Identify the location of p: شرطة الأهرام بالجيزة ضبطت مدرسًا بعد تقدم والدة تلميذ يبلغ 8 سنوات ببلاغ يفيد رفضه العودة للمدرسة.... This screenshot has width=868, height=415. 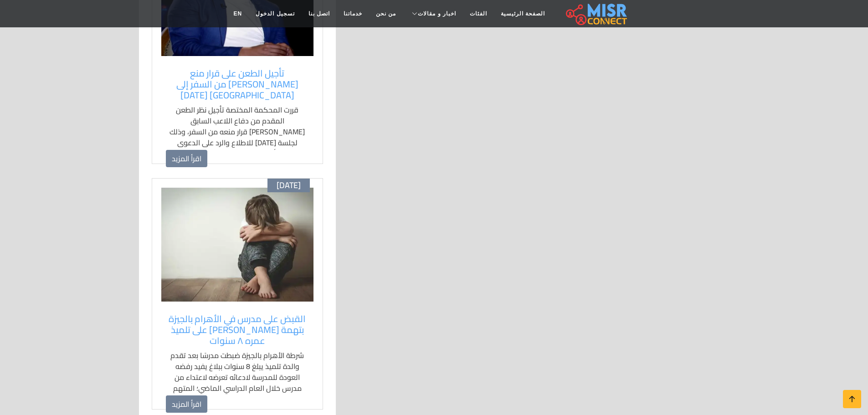
(237, 377).